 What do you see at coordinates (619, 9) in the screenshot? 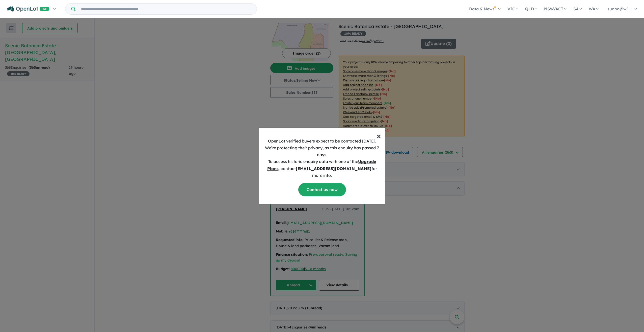
I see `span: sudha@wi...` at bounding box center [619, 9].